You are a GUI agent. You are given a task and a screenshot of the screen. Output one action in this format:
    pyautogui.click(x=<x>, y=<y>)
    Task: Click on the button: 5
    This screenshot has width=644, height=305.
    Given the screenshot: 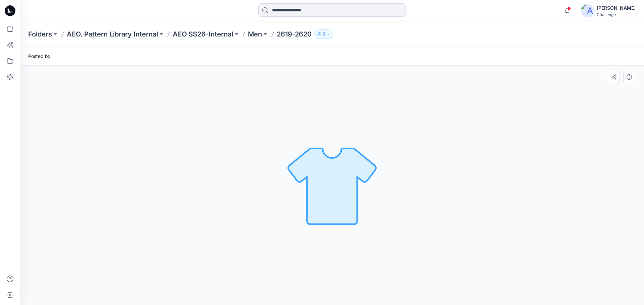 What is the action you would take?
    pyautogui.click(x=324, y=34)
    